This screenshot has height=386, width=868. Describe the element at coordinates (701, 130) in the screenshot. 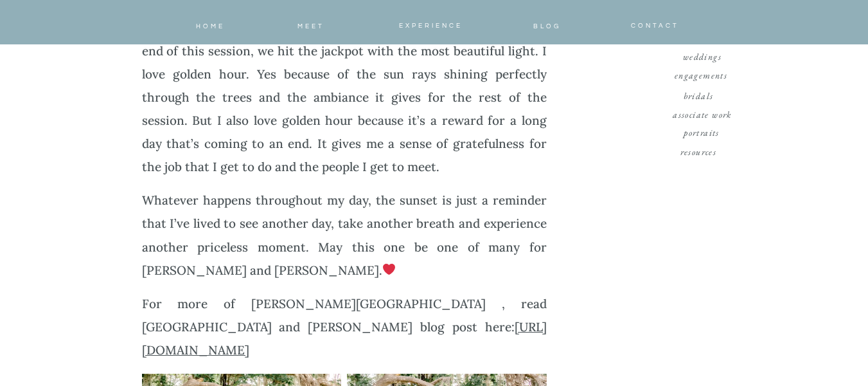

I see `a: portraits` at that location.